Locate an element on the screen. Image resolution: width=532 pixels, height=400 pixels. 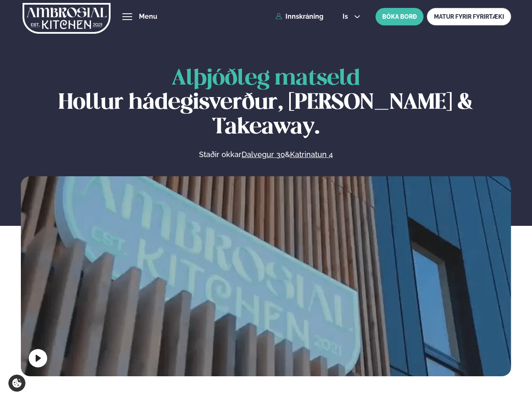
a: Innskráning is located at coordinates (299, 17).